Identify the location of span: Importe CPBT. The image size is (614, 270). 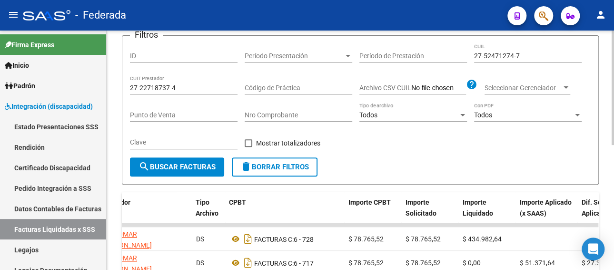
(369, 202).